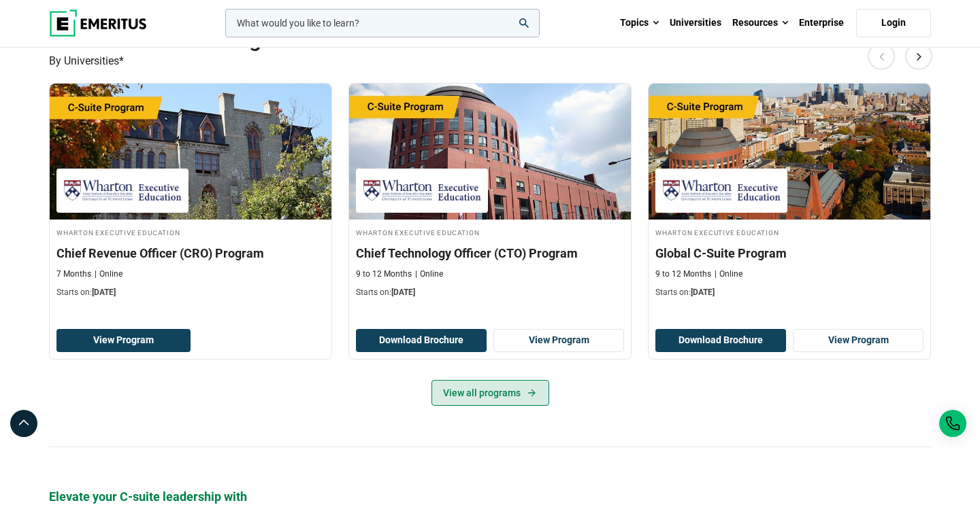 This screenshot has width=980, height=505. I want to click on img: Chief Revenue Officer (CRO) Program | Online Business Management Course, so click(191, 152).